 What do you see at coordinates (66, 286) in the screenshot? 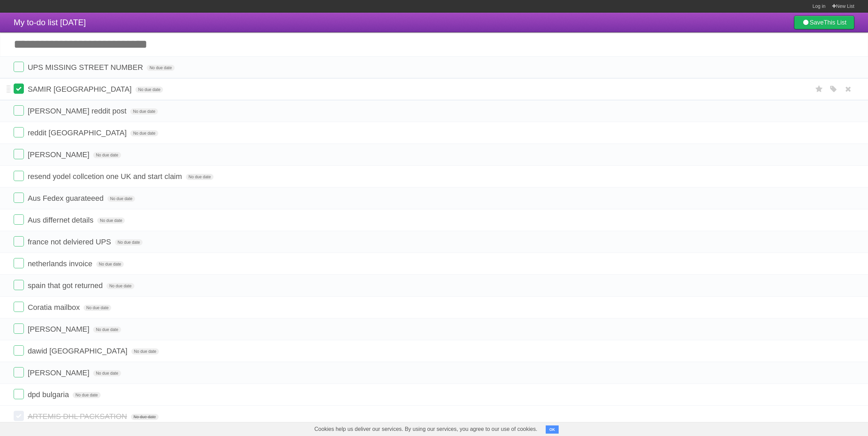
I see `span: spain that got returned` at bounding box center [66, 286].